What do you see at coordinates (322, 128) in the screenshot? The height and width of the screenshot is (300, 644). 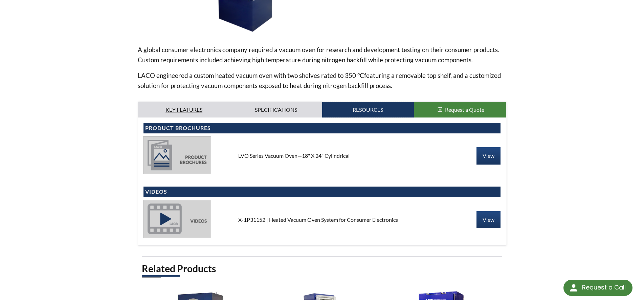 I see `h4: Product Brochures` at bounding box center [322, 128].